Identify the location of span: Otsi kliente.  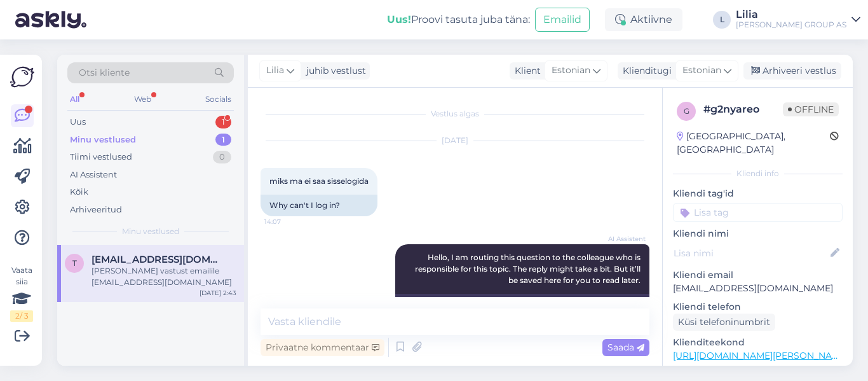
(104, 73).